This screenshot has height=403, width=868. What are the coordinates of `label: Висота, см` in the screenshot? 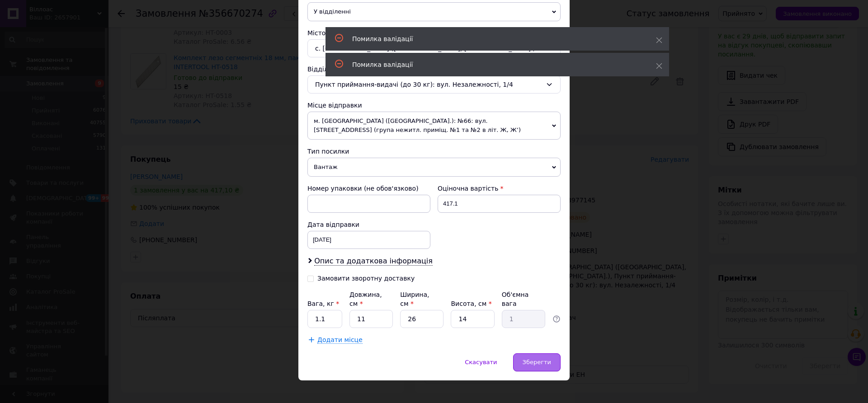 It's located at (471, 304).